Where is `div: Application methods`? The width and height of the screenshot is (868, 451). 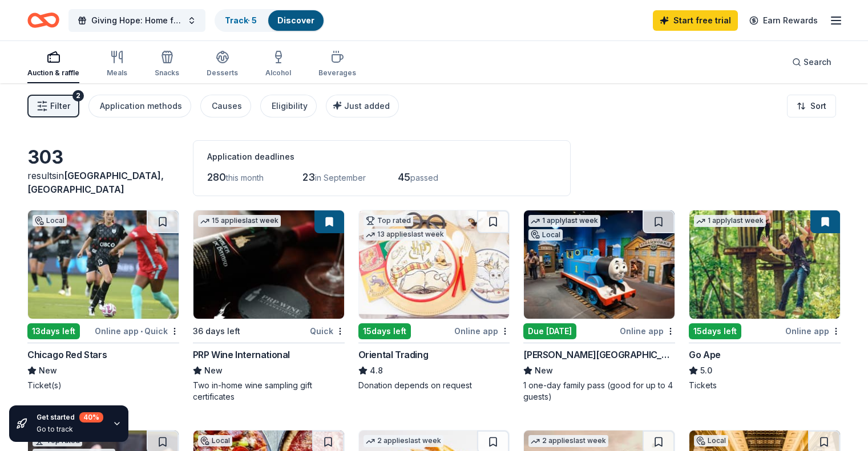
div: Application methods is located at coordinates (141, 106).